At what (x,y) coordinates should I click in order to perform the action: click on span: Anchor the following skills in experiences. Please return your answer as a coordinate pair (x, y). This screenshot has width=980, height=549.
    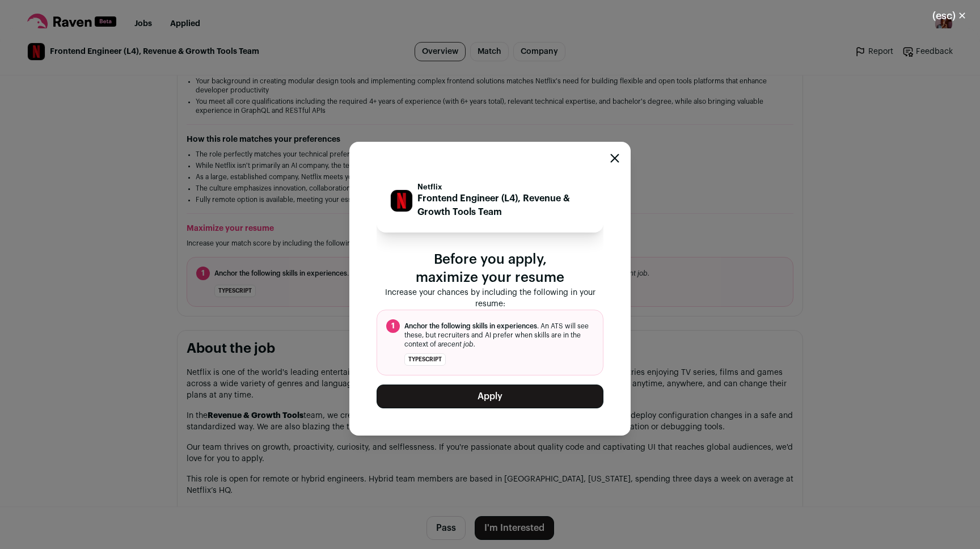
    Looking at the image, I should click on (471, 326).